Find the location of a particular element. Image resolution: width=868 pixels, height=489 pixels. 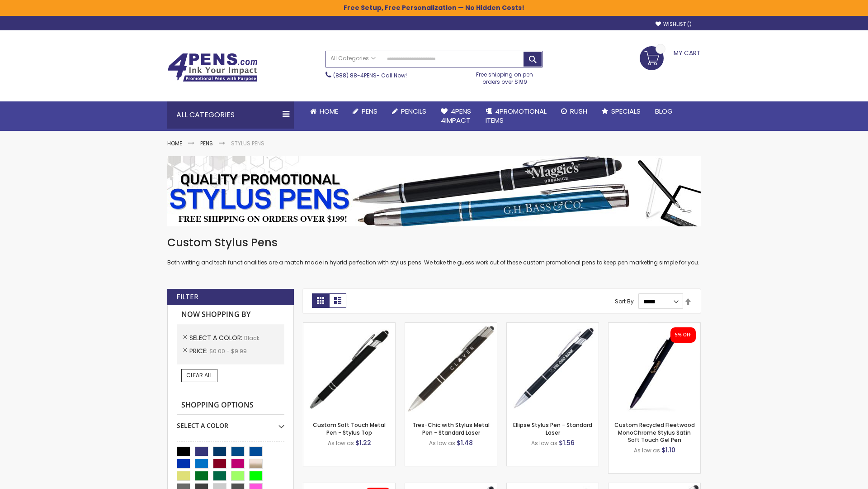

img: Custom Recycled Fleetwood MonoChrome Stylus Satin Soft Touch Gel Pen-Black is located at coordinates (654, 368).